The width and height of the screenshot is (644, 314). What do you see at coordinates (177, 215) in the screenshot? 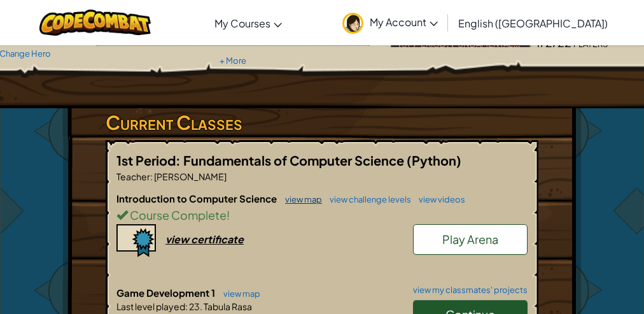
I see `span: Course Complete` at bounding box center [177, 215].